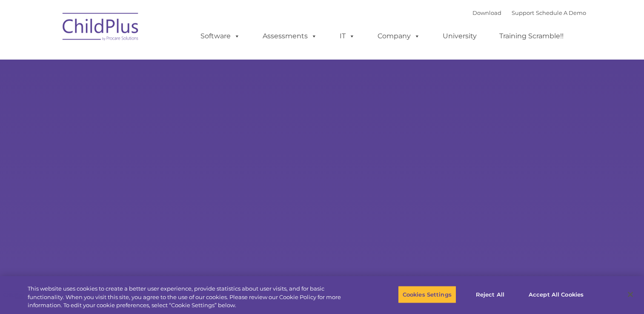 The image size is (644, 314). I want to click on a: Training Scramble!!, so click(531, 36).